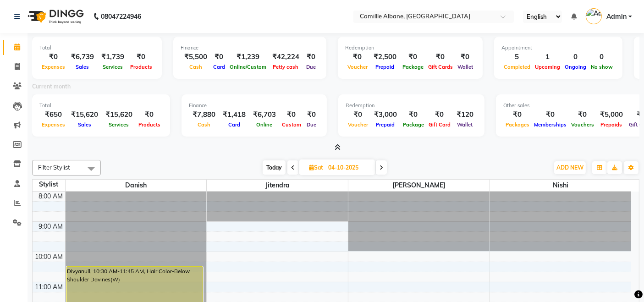 This screenshot has width=644, height=302. Describe the element at coordinates (560, 185) in the screenshot. I see `span: Nishi` at that location.